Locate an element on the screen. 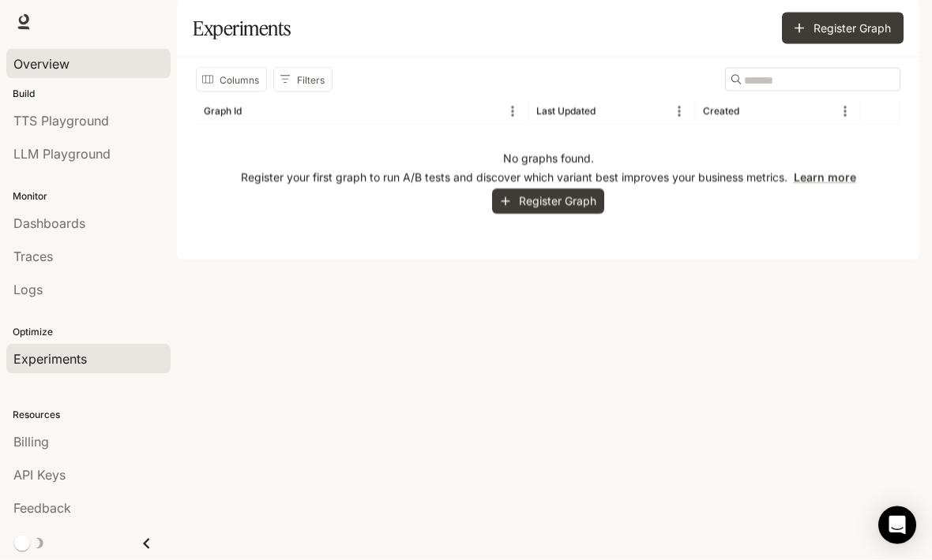 This screenshot has width=932, height=560. a: Learn more is located at coordinates (824, 177).